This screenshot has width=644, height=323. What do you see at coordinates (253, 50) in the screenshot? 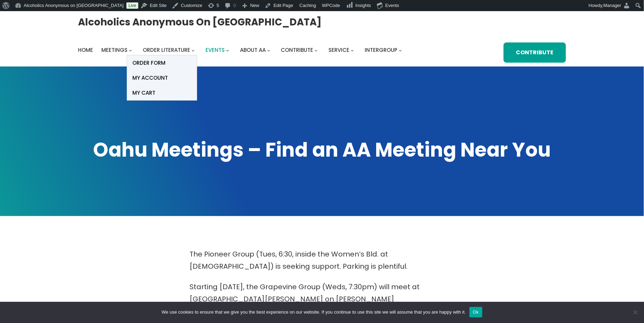
I see `a: About AA` at bounding box center [253, 50].